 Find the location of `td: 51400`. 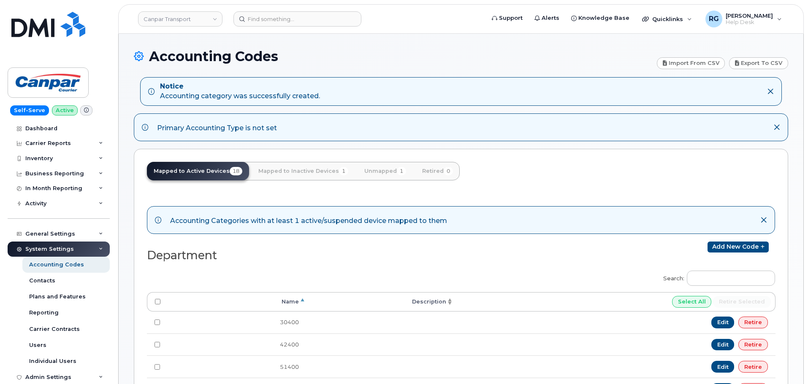

td: 51400 is located at coordinates (237, 367).